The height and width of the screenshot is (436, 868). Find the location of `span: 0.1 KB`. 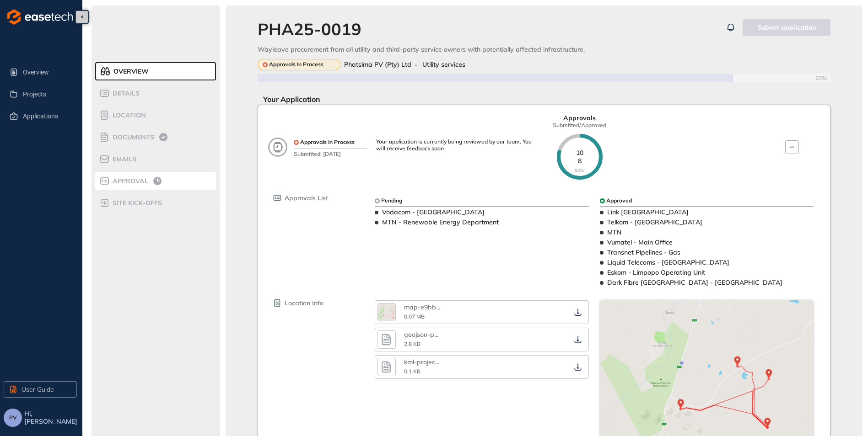

span: 0.1 KB is located at coordinates (412, 371).